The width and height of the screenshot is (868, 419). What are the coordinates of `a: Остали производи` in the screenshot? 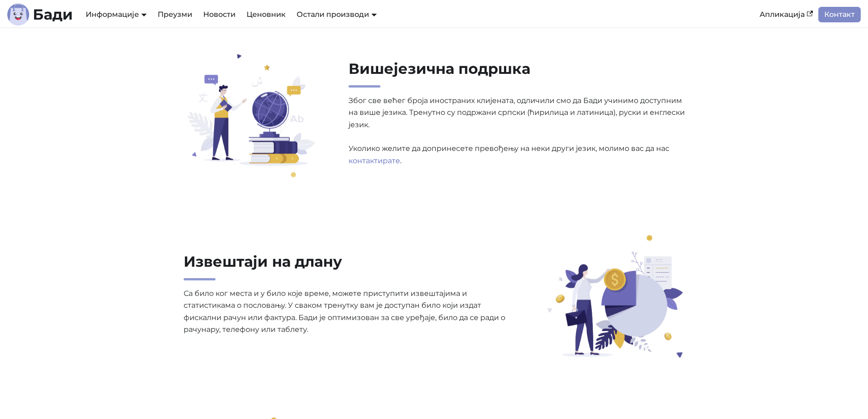 It's located at (336, 14).